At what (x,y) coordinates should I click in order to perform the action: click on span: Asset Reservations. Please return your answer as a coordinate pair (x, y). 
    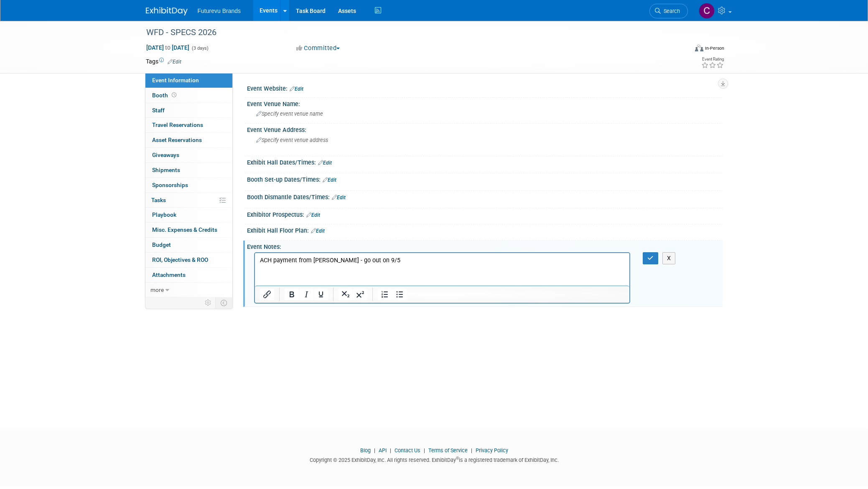
    Looking at the image, I should click on (177, 140).